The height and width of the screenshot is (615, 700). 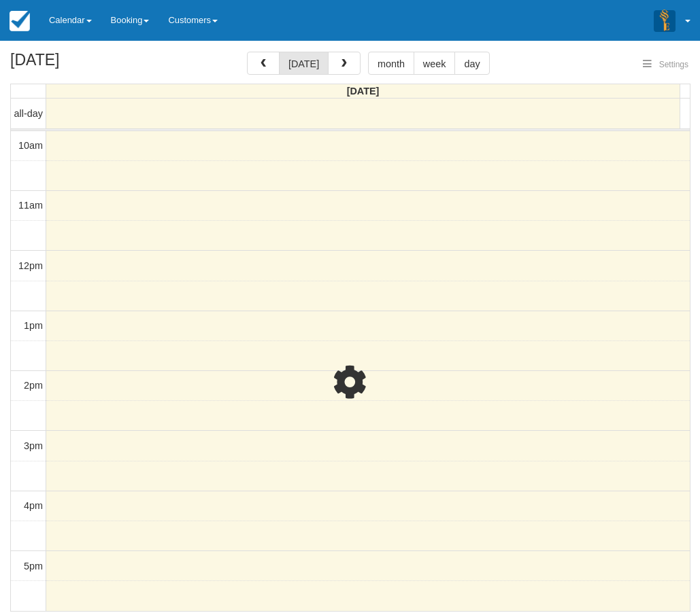 I want to click on span: 2pm, so click(x=33, y=385).